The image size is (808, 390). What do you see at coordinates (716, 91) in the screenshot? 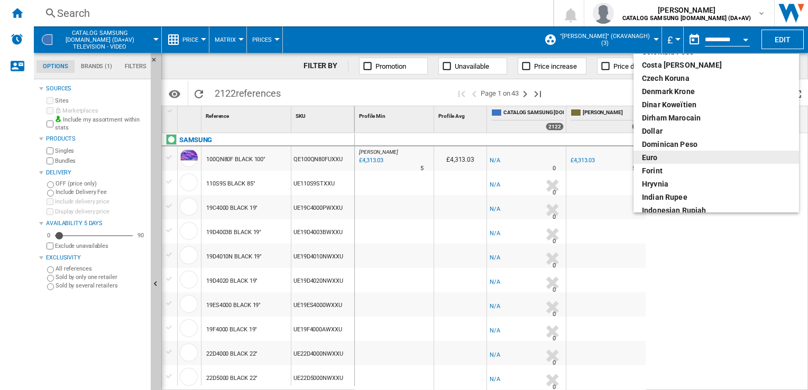
I see `div: Denmark Krone` at bounding box center [716, 91].